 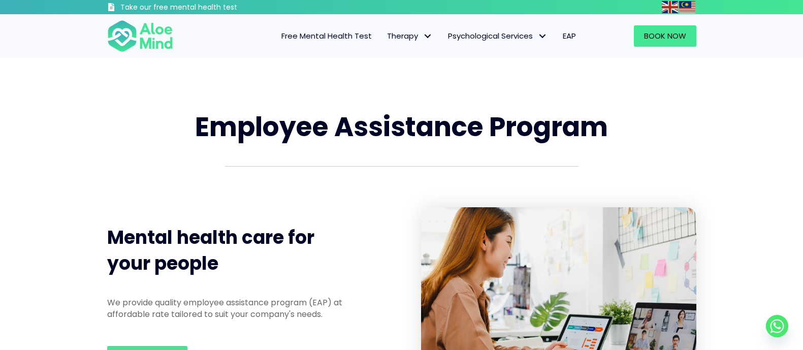 What do you see at coordinates (665, 36) in the screenshot?
I see `span: Book Now` at bounding box center [665, 36].